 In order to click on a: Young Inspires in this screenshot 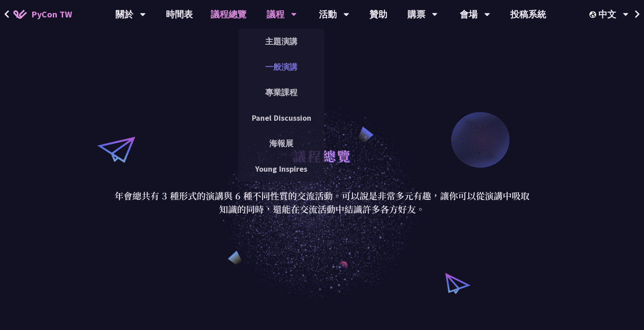, I will do `click(281, 168)`.